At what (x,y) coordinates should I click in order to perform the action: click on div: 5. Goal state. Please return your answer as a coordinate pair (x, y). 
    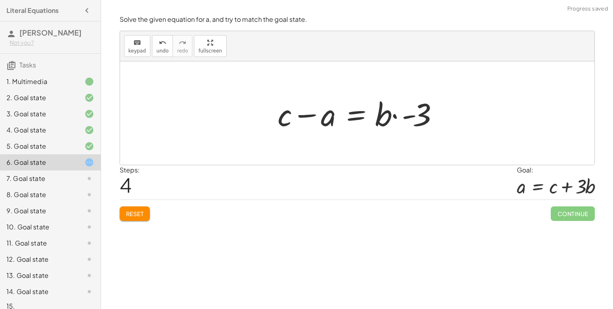
    Looking at the image, I should click on (39, 146).